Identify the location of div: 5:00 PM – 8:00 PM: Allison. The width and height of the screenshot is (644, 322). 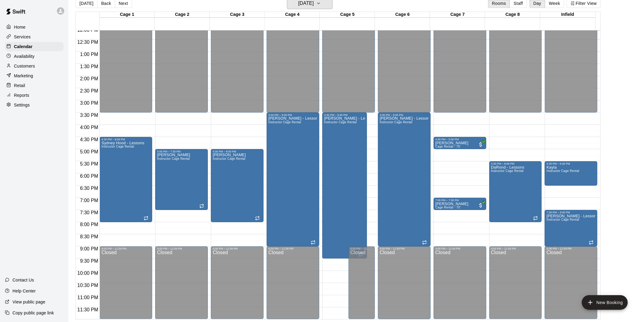
(237, 186).